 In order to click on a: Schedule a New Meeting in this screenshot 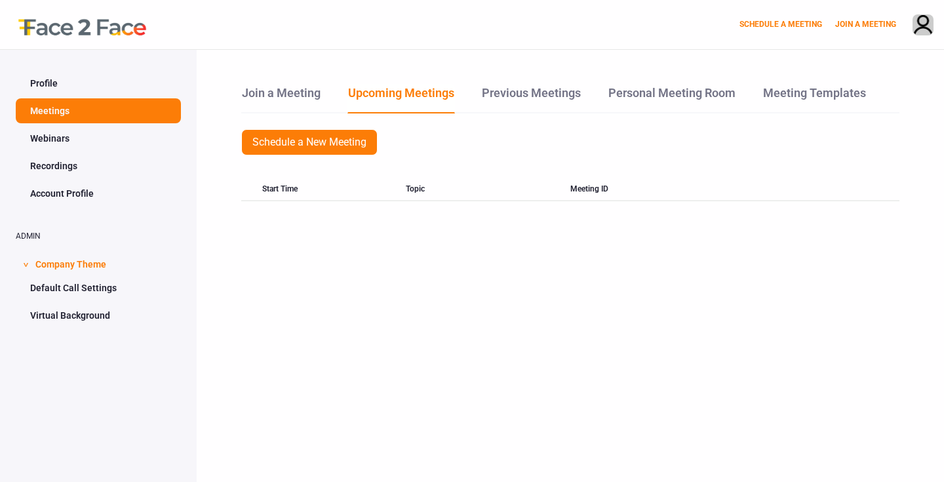, I will do `click(309, 142)`.